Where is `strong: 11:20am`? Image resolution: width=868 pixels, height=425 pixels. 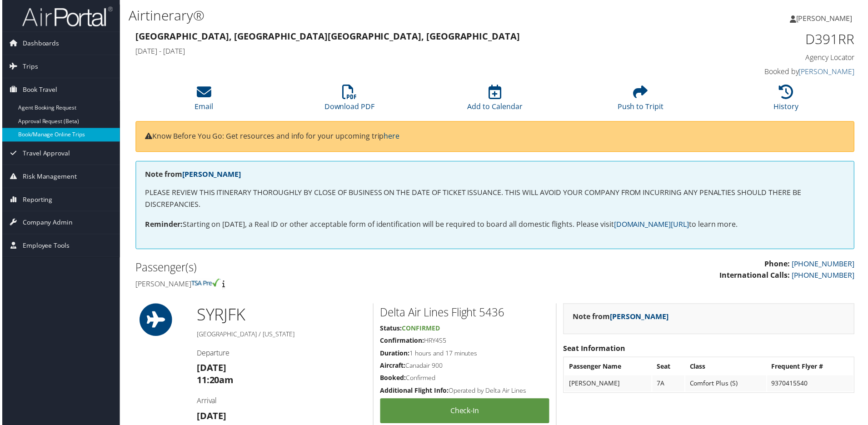 strong: 11:20am is located at coordinates (214, 382).